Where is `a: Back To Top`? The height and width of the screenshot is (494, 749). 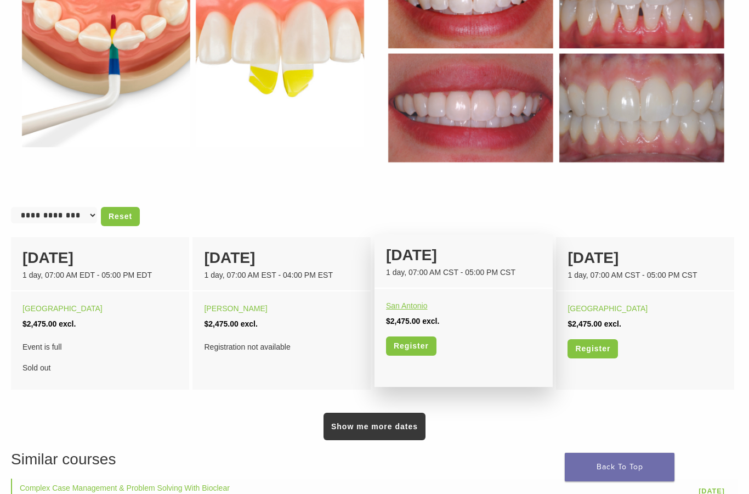
a: Back To Top is located at coordinates (620, 467).